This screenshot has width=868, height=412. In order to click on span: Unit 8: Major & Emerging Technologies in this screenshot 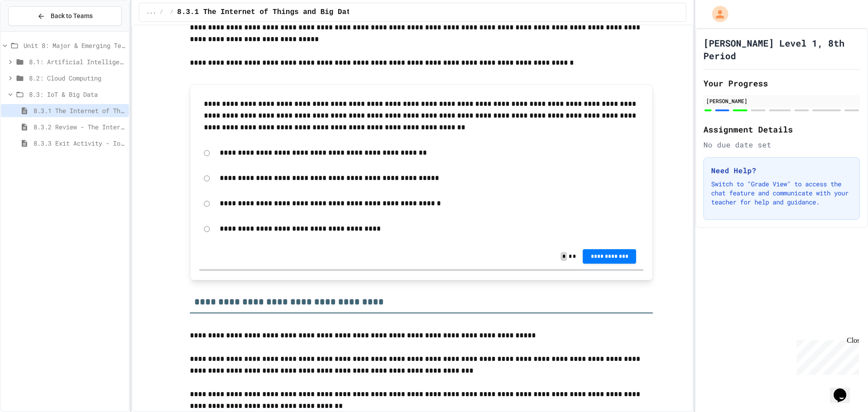, I will do `click(74, 45)`.